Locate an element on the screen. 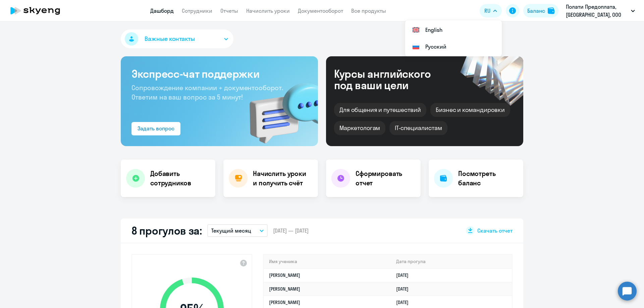 The width and height of the screenshot is (644, 308). img: Русский is located at coordinates (416, 47).